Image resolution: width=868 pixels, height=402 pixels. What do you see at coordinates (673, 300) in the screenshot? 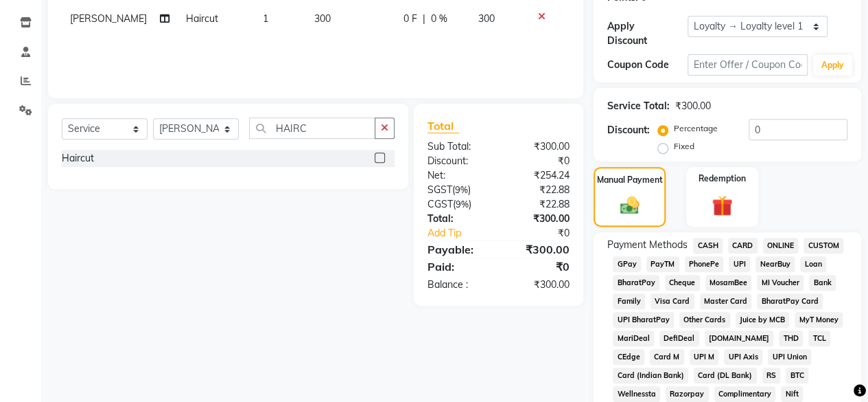
I see `span: Visa Card` at bounding box center [673, 300].